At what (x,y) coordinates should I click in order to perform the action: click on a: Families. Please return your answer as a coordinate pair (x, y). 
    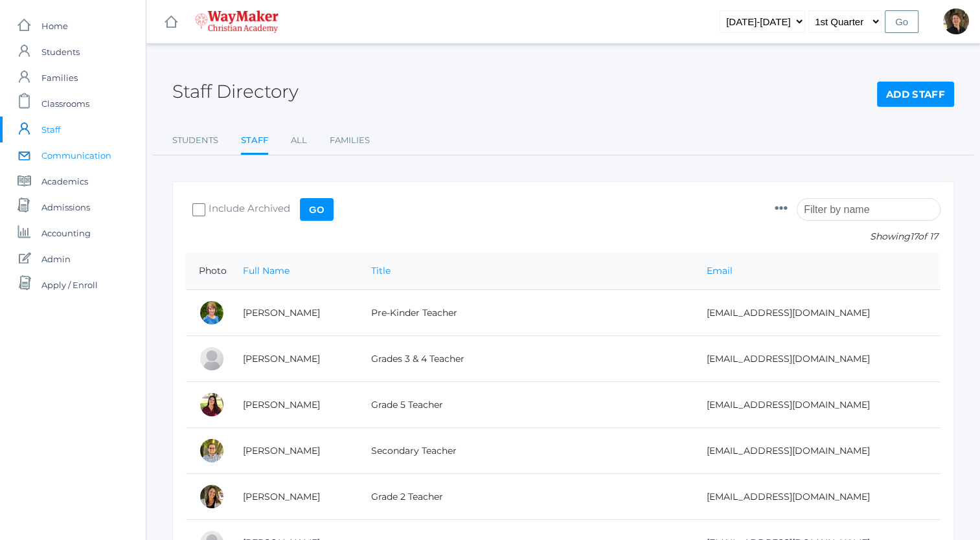
    Looking at the image, I should click on (350, 140).